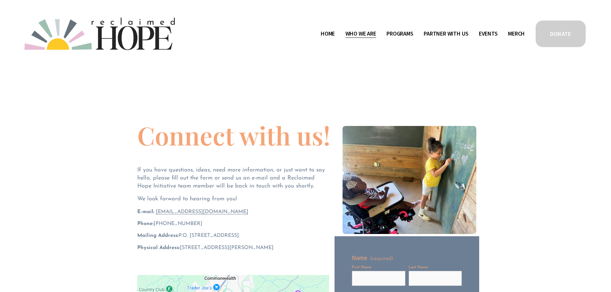 The width and height of the screenshot is (611, 292). Describe the element at coordinates (517, 34) in the screenshot. I see `a: Merch` at that location.